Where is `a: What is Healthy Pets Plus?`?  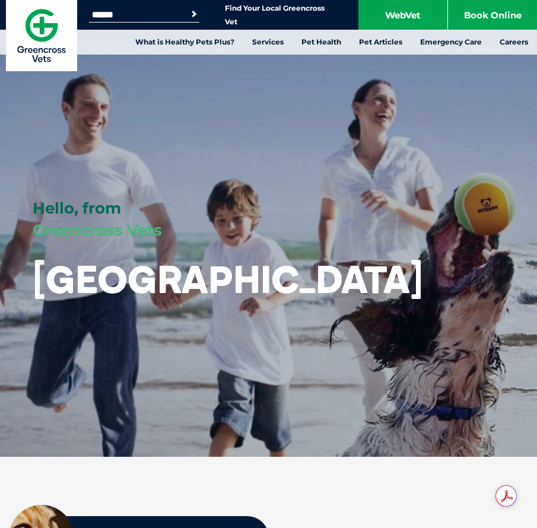
a: What is Healthy Pets Plus? is located at coordinates (184, 42).